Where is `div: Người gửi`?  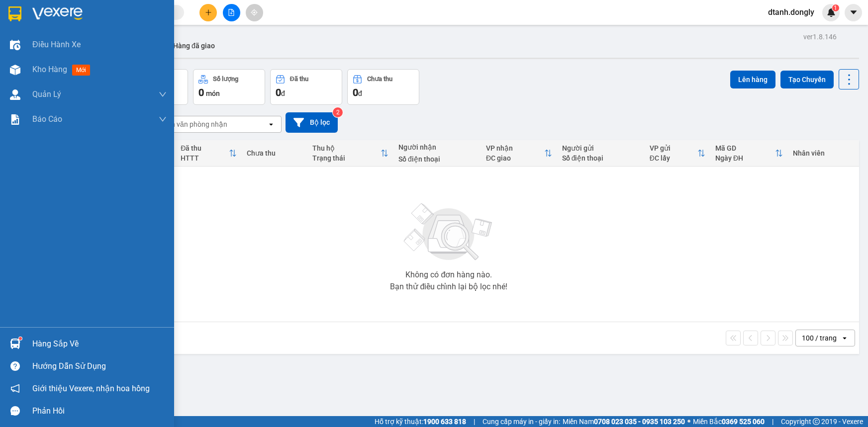 div: Người gửi is located at coordinates (600, 148).